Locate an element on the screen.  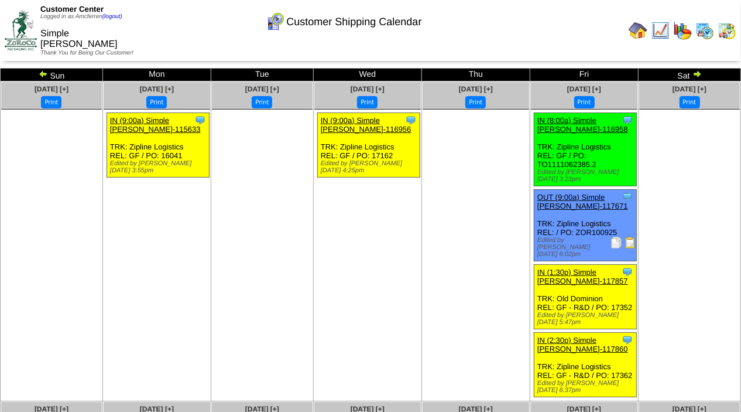
img: calendarinout.gif is located at coordinates (727, 30).